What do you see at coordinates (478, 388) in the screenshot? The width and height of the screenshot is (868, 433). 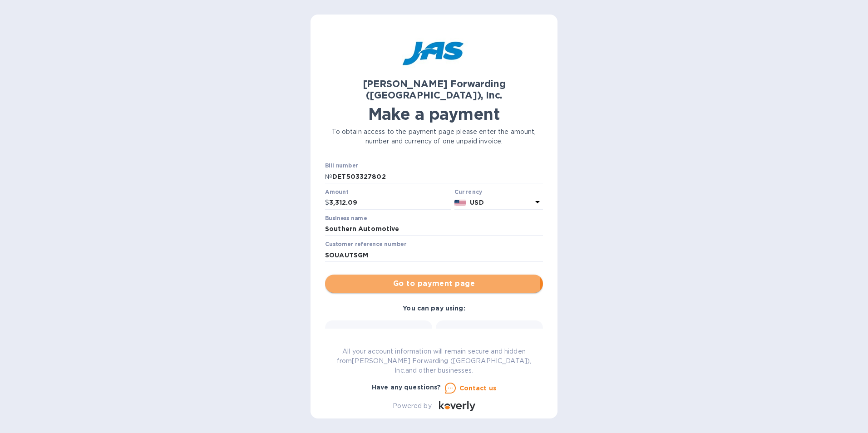 I see `u: Contact us` at bounding box center [478, 388].